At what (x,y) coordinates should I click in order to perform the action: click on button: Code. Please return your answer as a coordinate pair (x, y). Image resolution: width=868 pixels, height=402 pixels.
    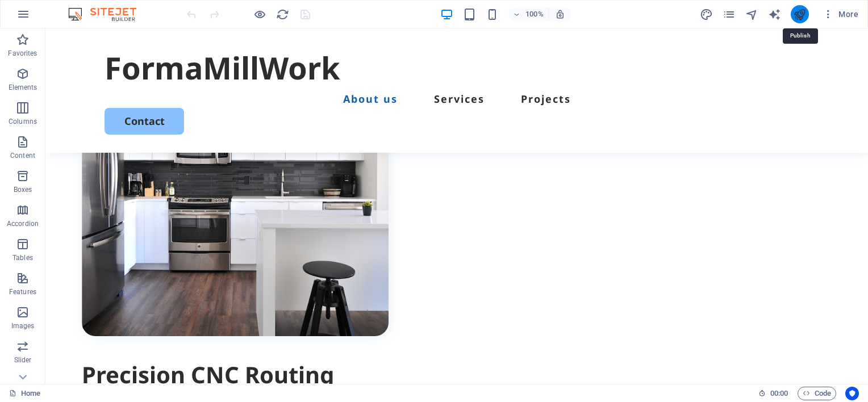
    Looking at the image, I should click on (817, 393).